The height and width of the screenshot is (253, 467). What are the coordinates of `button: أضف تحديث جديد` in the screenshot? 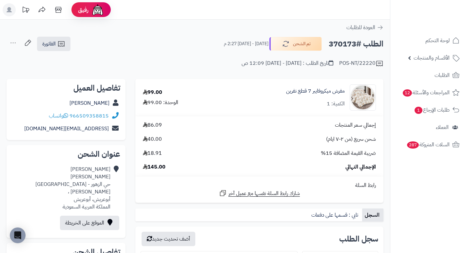 It's located at (168, 239).